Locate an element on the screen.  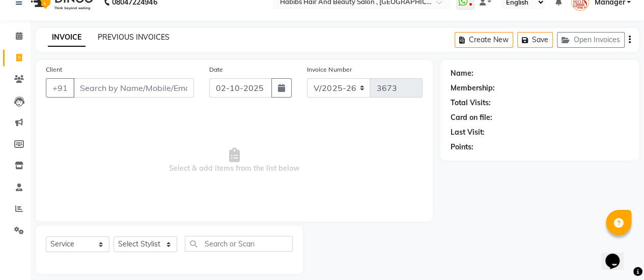
label: Client is located at coordinates (54, 69).